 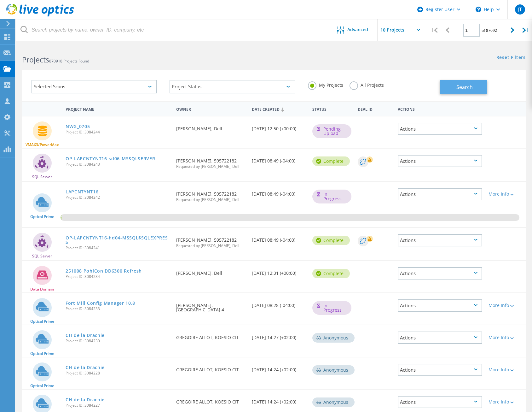 I want to click on a: Fort Mill Config Manager 10.8, so click(x=100, y=303).